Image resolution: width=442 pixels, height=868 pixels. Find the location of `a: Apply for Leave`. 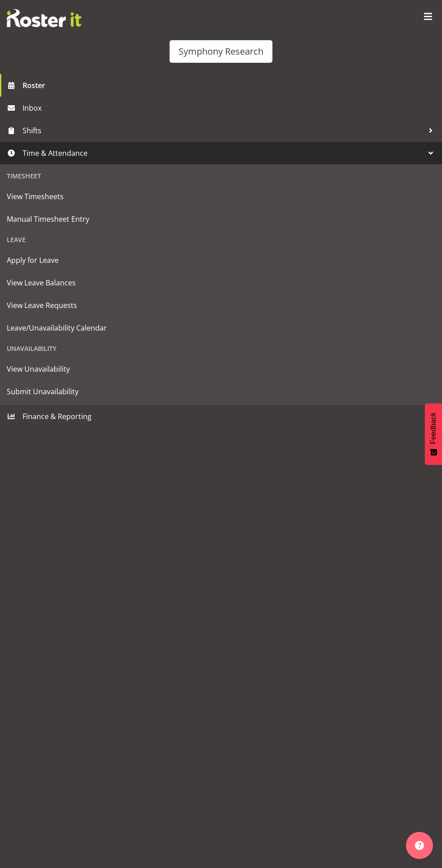

a: Apply for Leave is located at coordinates (221, 260).